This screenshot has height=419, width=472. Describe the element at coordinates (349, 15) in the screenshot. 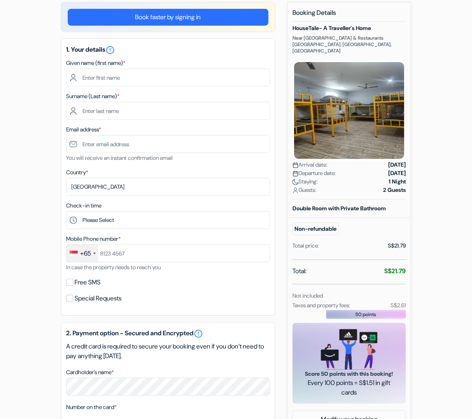

I see `h5: Booking Details` at that location.